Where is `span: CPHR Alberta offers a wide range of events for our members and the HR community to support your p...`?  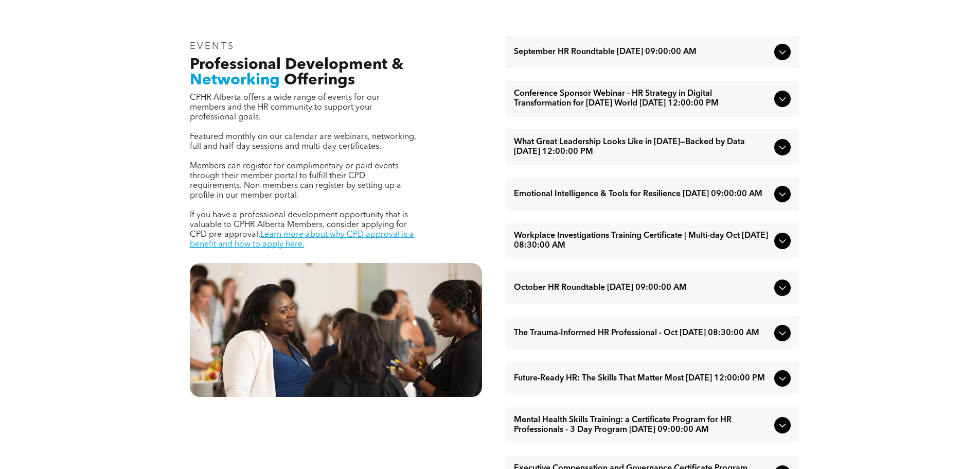
span: CPHR Alberta offers a wide range of events for our members and the HR community to support your p... is located at coordinates (285, 108).